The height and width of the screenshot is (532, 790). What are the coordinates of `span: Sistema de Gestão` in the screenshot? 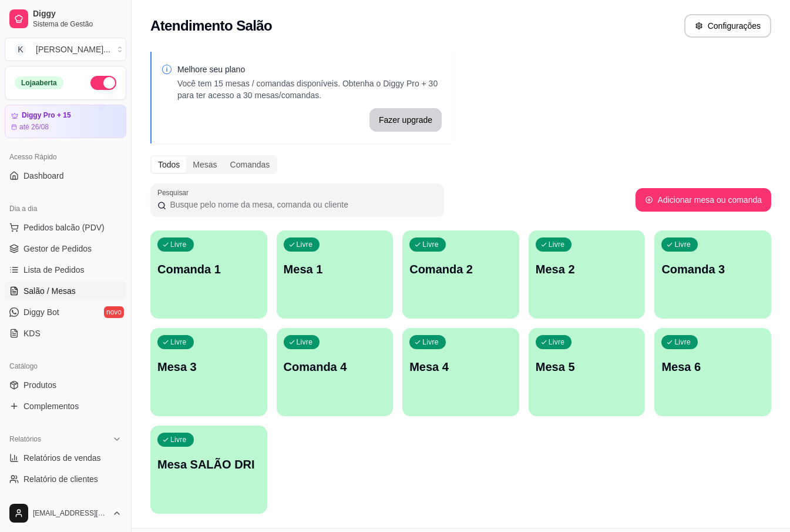 It's located at (77, 24).